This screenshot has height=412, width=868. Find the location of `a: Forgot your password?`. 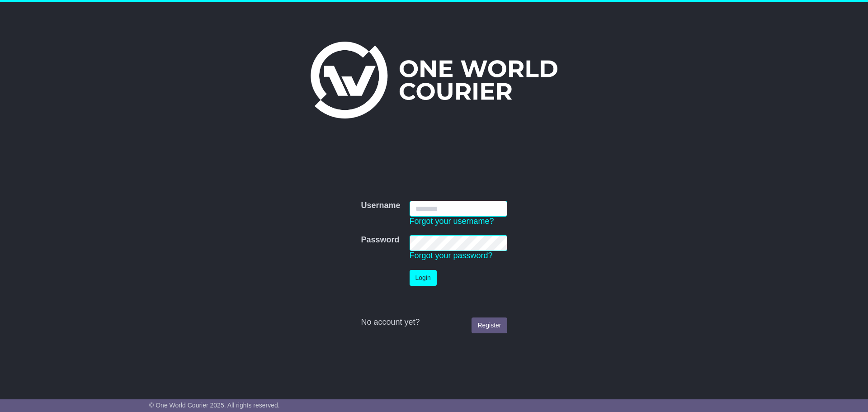

a: Forgot your password? is located at coordinates (451, 255).